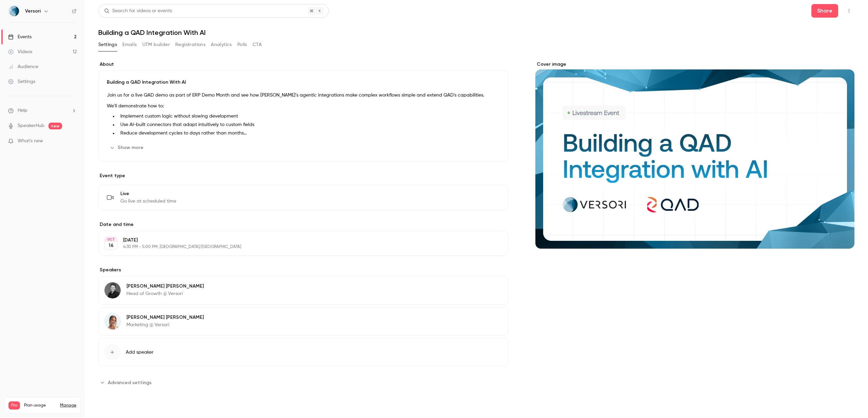 This screenshot has height=418, width=868. I want to click on span: Plan usage, so click(40, 406).